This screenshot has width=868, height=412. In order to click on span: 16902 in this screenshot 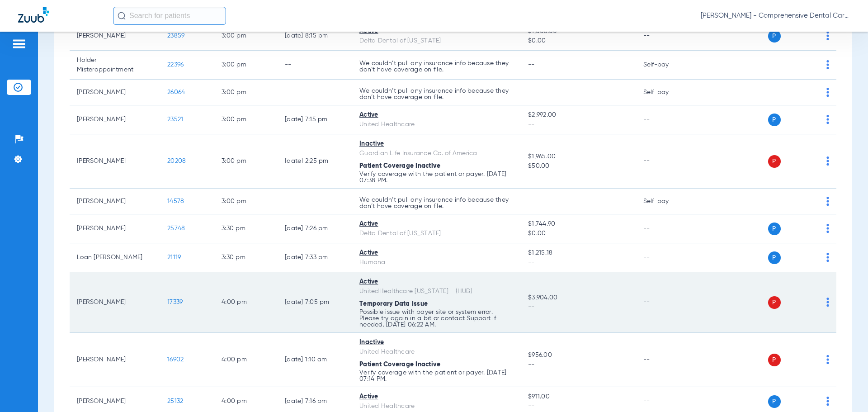, I will do `click(176, 359)`.